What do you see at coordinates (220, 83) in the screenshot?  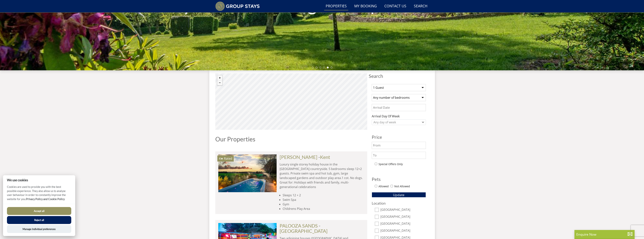 I see `button: Zoom out` at bounding box center [220, 83].